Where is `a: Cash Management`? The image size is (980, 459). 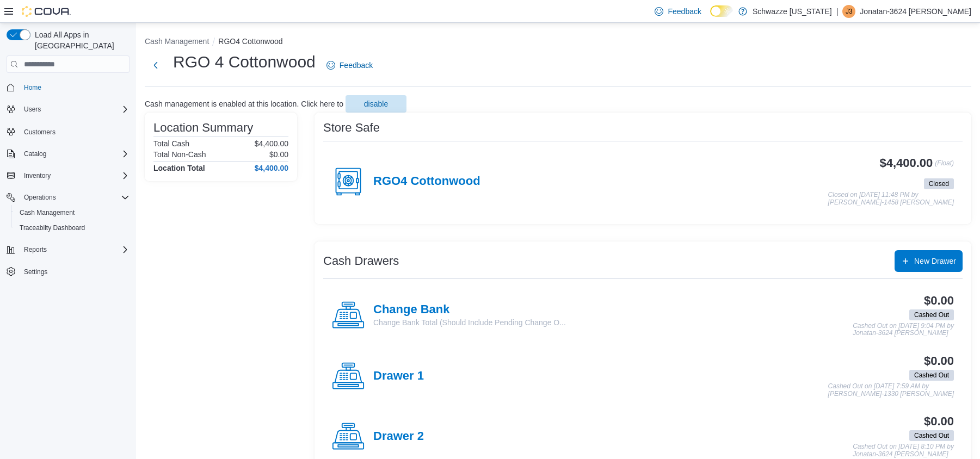
a: Cash Management is located at coordinates (47, 213).